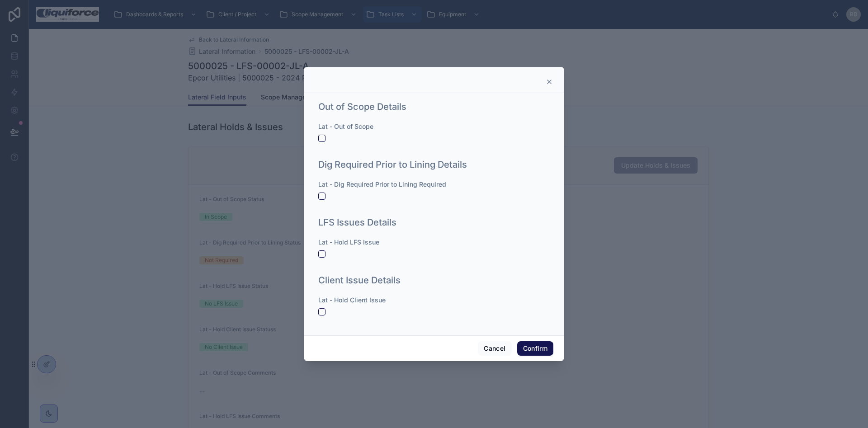  What do you see at coordinates (382, 184) in the screenshot?
I see `span: Lat - Dig Required Prior to Lining Required` at bounding box center [382, 184].